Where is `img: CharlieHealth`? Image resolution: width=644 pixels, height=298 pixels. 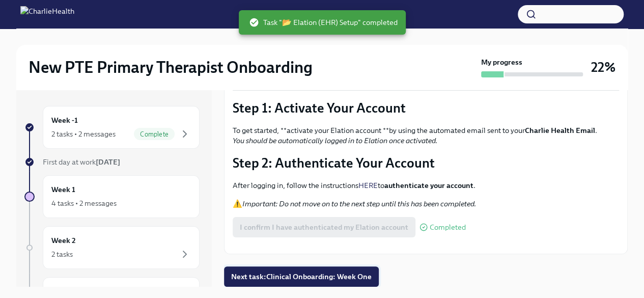
img: CharlieHealth is located at coordinates (48, 14).